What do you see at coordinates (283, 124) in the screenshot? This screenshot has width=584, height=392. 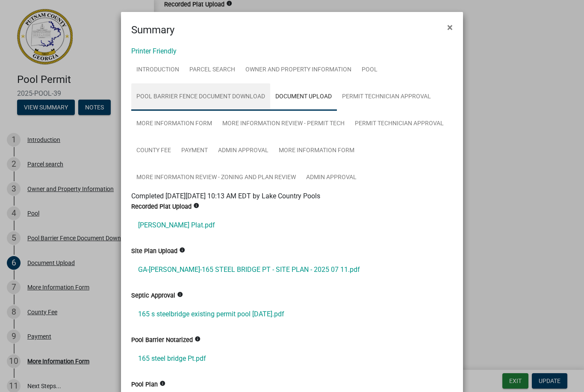 I see `a: More Information Review - Permit Tech` at bounding box center [283, 124].